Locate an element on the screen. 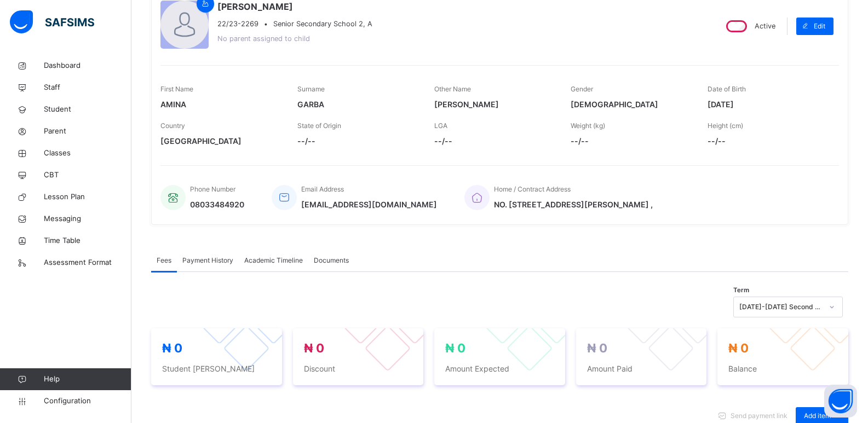 This screenshot has width=868, height=423. span: Phone Number is located at coordinates (212, 188).